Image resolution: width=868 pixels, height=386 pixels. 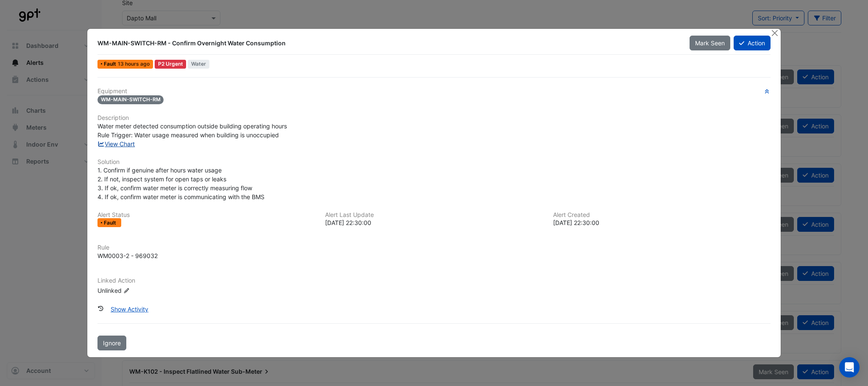 What do you see at coordinates (711, 43) in the screenshot?
I see `span: Mark Seen` at bounding box center [711, 43].